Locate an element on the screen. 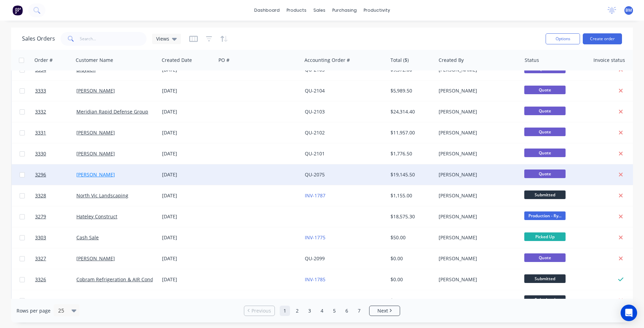  a: Cobram Refrigeration & AIR Conditioning is located at coordinates (123, 279).